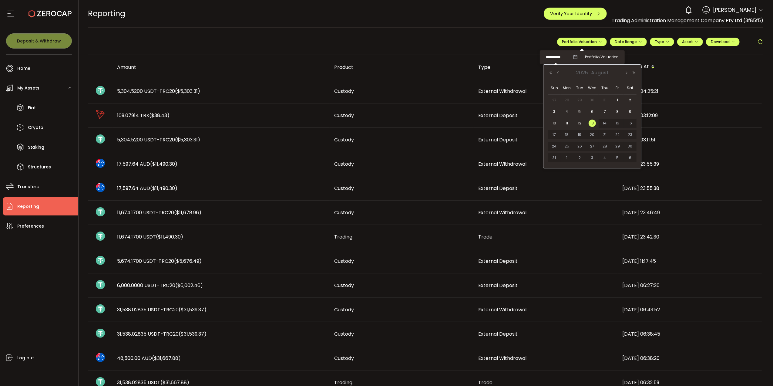 This screenshot has height=386, width=773. What do you see at coordinates (605, 158) in the screenshot?
I see `span: 4` at bounding box center [605, 158].